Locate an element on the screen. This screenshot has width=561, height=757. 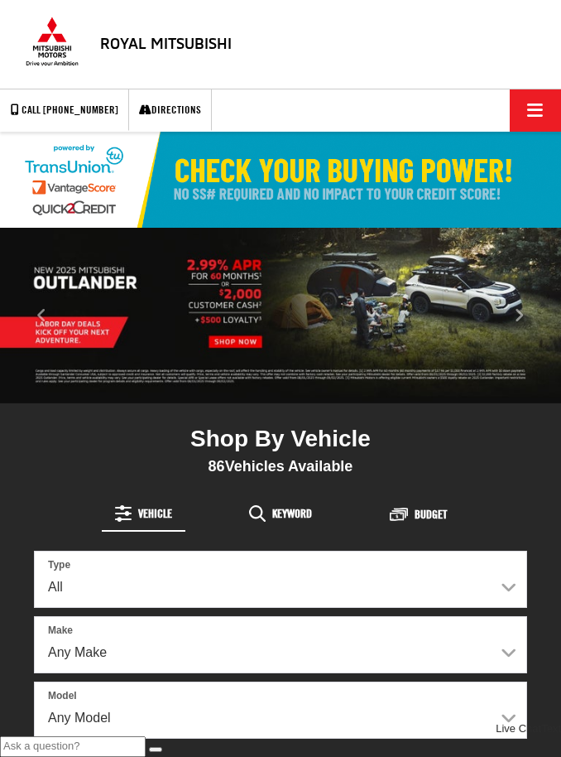
button: Click to view next picture. is located at coordinates (519, 315).